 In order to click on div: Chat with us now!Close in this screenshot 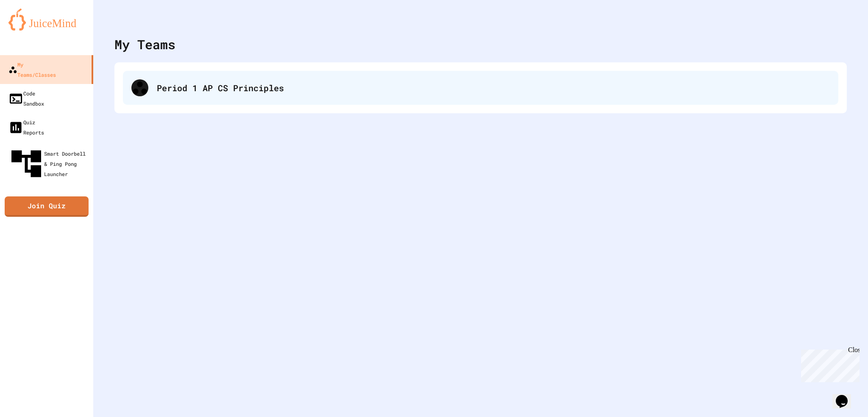, I will do `click(31, 28)`.